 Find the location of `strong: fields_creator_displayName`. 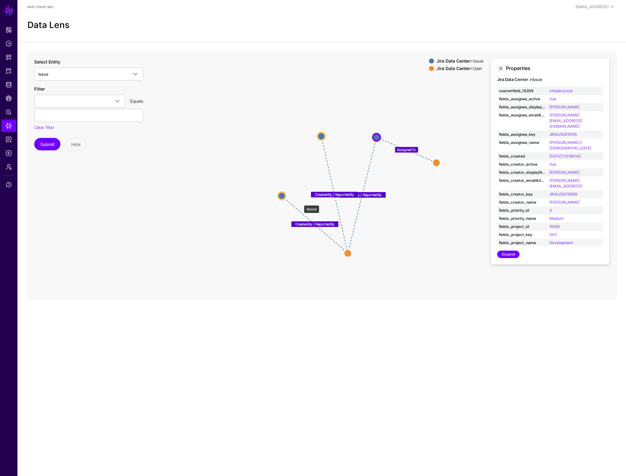

strong: fields_creator_displayName is located at coordinates (523, 173).